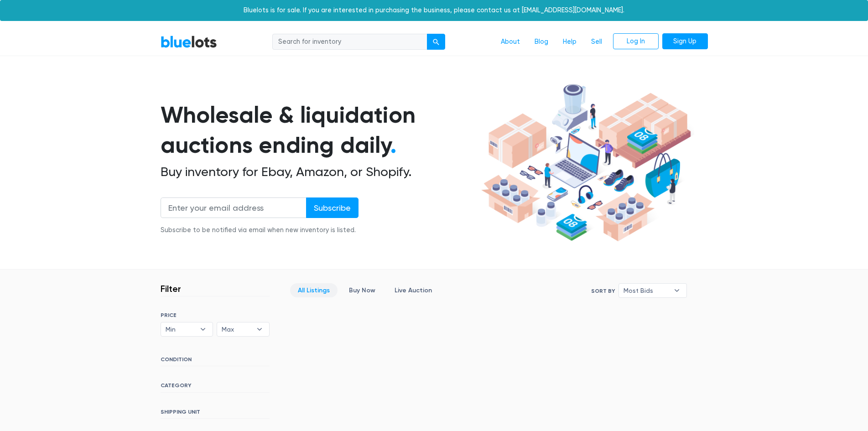 The height and width of the screenshot is (431, 868). I want to click on img: hero-ee84e7d0318cb26816c560f6b4441b76977f77a177738b4e94f68c95b2b83dbb.png, so click(586, 162).